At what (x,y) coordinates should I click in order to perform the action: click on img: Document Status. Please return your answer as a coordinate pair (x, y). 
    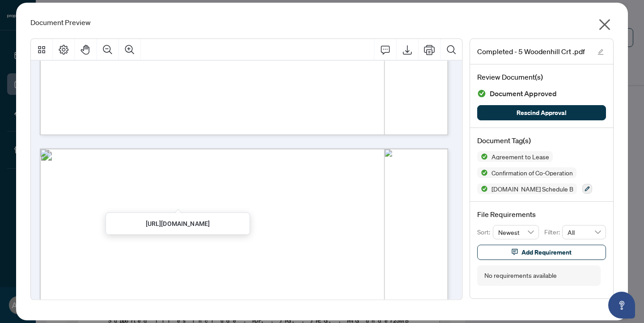
    Looking at the image, I should click on (482, 94).